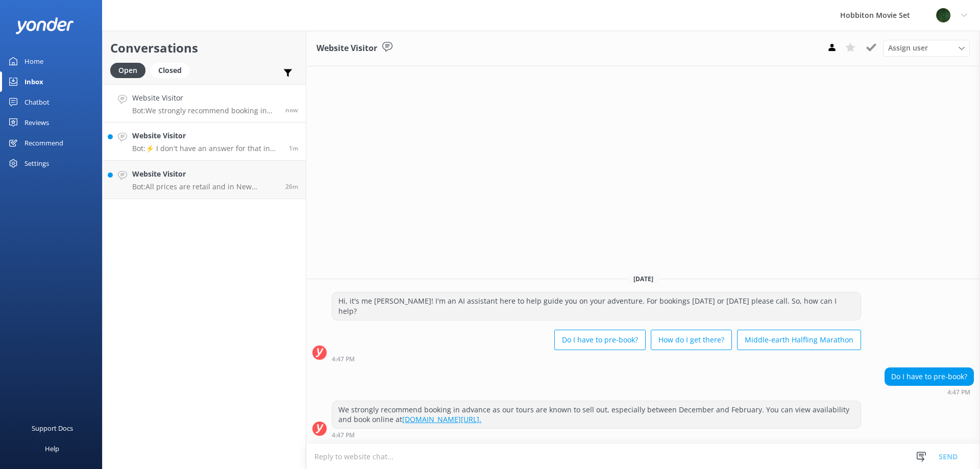 The width and height of the screenshot is (980, 469). I want to click on a: Website VisitorBot:We strongly recommend booking in advance as our tours are known to sell out, e..., so click(205, 103).